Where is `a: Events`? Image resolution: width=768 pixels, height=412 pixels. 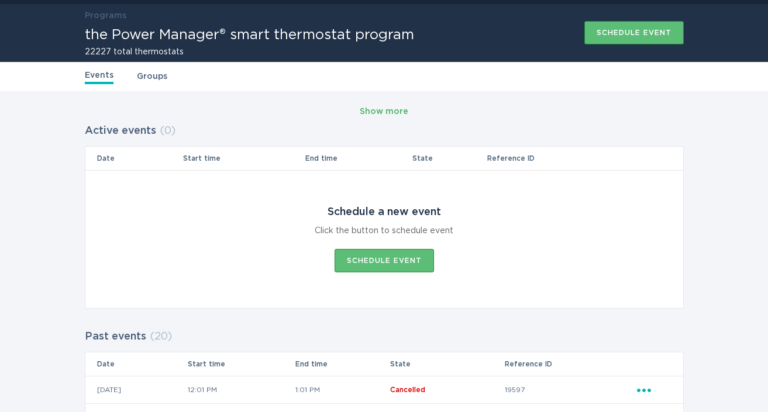 a: Events is located at coordinates (99, 77).